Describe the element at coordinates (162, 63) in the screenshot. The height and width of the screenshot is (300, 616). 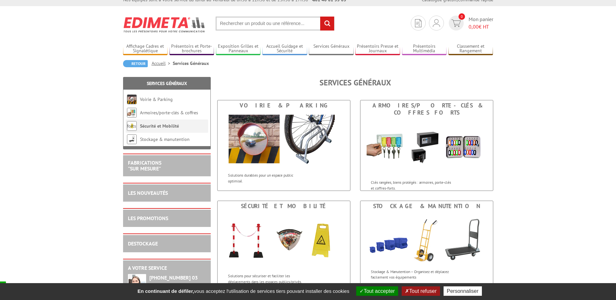
I see `a: Accueil` at that location.